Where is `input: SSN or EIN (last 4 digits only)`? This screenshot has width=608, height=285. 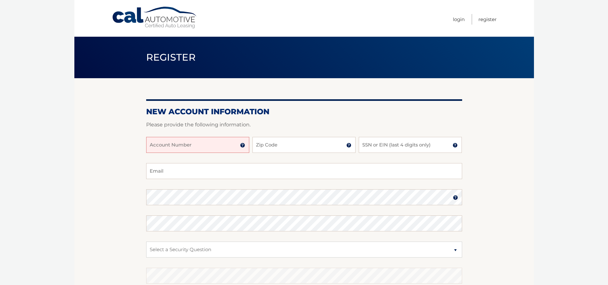
input: SSN or EIN (last 4 digits only) is located at coordinates (410, 145).